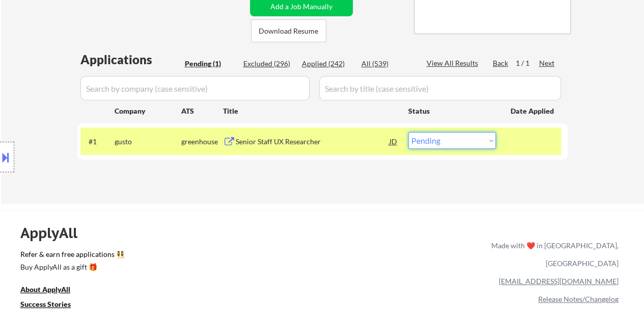  I want to click on div: JD, so click(394, 141).